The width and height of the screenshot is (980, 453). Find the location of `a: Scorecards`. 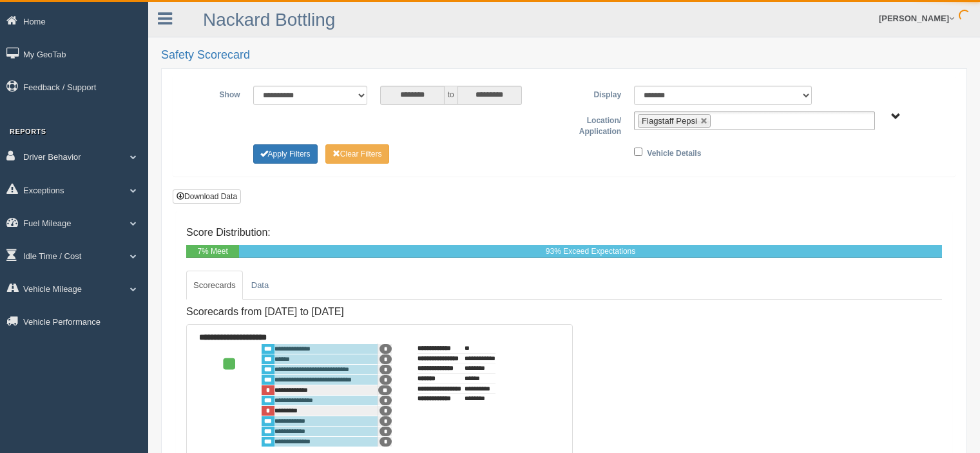

a: Scorecards is located at coordinates (215, 285).